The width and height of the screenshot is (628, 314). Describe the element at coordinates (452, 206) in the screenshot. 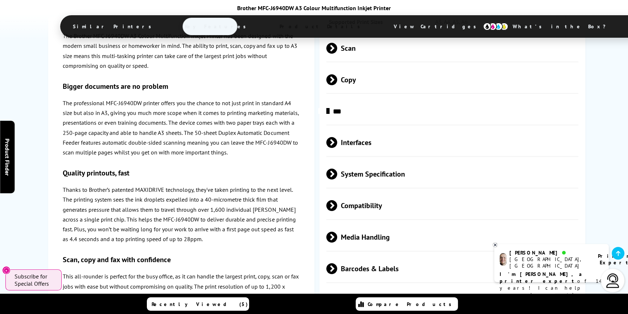

I see `span: Compatibility` at that location.